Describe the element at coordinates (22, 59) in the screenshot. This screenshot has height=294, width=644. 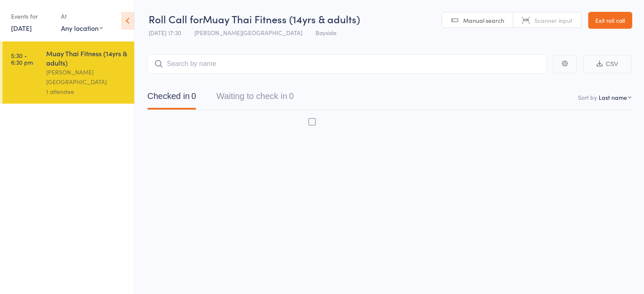
I see `time: 5:30 - 6:30 pm` at that location.